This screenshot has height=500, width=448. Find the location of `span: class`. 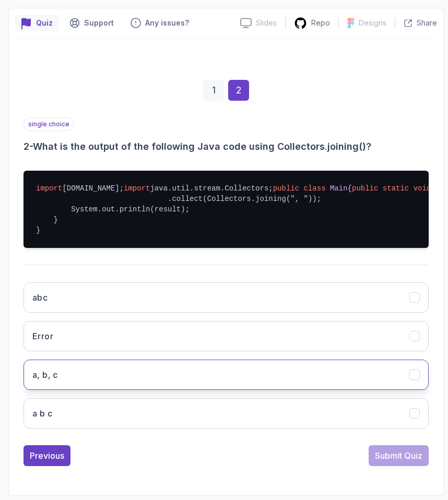

span: class is located at coordinates (315, 188).